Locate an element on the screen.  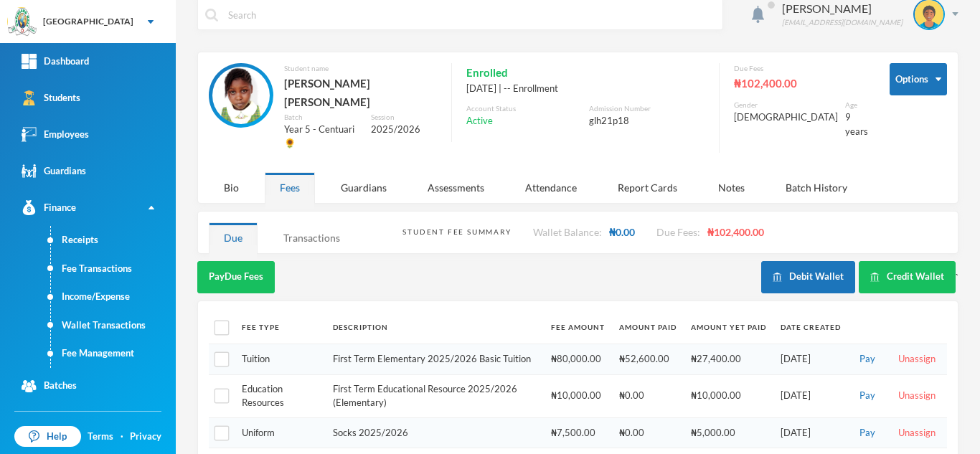
div: Due is located at coordinates (234, 237).